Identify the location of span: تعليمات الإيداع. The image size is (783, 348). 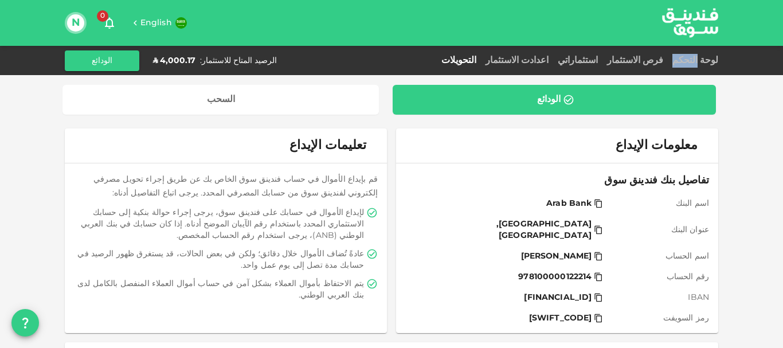
(328, 146).